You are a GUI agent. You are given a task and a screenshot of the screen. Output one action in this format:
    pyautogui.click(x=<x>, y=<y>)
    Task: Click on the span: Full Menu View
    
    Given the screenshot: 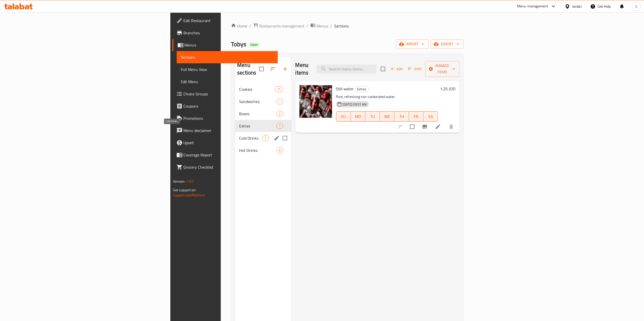 What is the action you would take?
    pyautogui.click(x=227, y=69)
    